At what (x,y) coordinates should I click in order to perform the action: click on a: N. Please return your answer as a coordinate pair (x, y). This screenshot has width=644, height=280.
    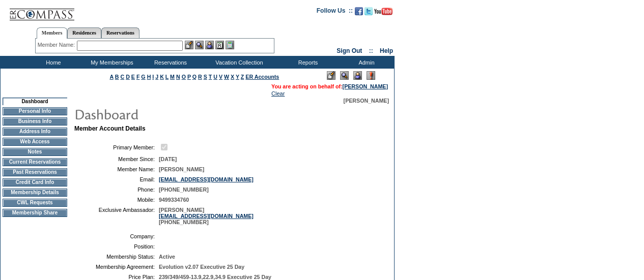
    Looking at the image, I should click on (179, 77).